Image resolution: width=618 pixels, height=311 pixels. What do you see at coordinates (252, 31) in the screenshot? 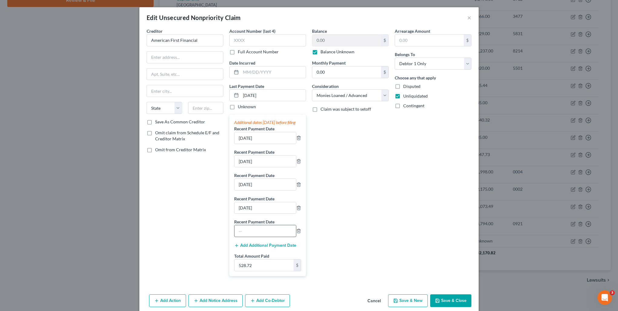
I see `label: Account Number (last 4)` at bounding box center [252, 31].